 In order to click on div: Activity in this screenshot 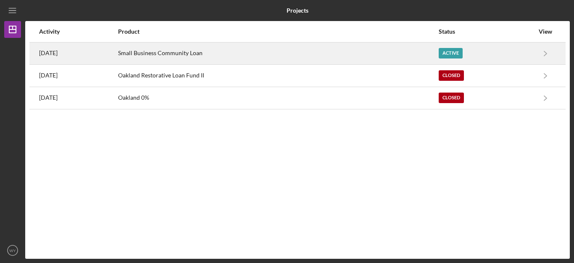, I will do `click(78, 32)`.